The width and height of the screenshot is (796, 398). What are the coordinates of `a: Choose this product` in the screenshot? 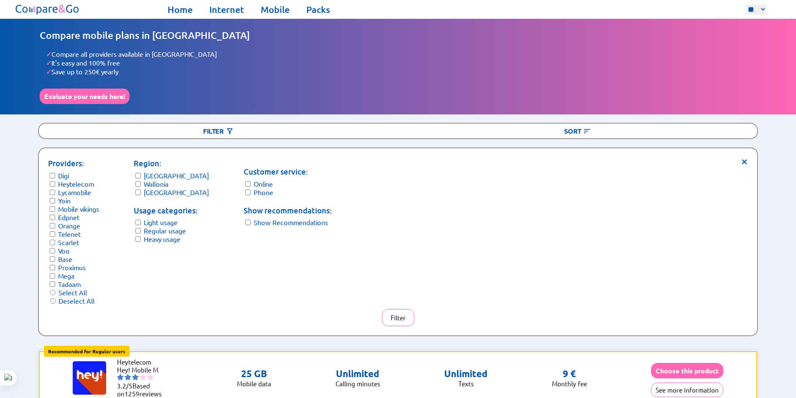 It's located at (687, 371).